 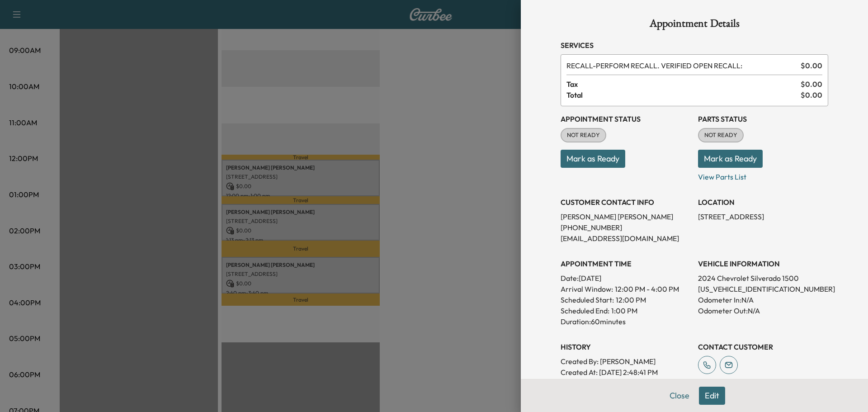 What do you see at coordinates (680, 396) in the screenshot?
I see `button: Close` at bounding box center [680, 396].